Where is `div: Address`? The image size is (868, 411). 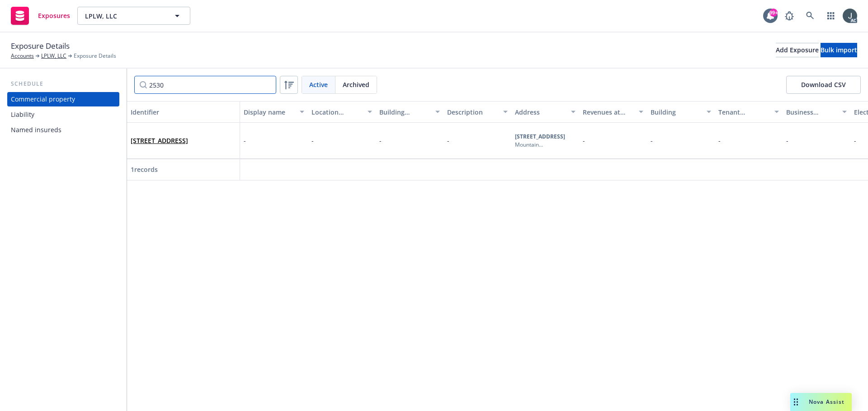
div: Address is located at coordinates (540, 112).